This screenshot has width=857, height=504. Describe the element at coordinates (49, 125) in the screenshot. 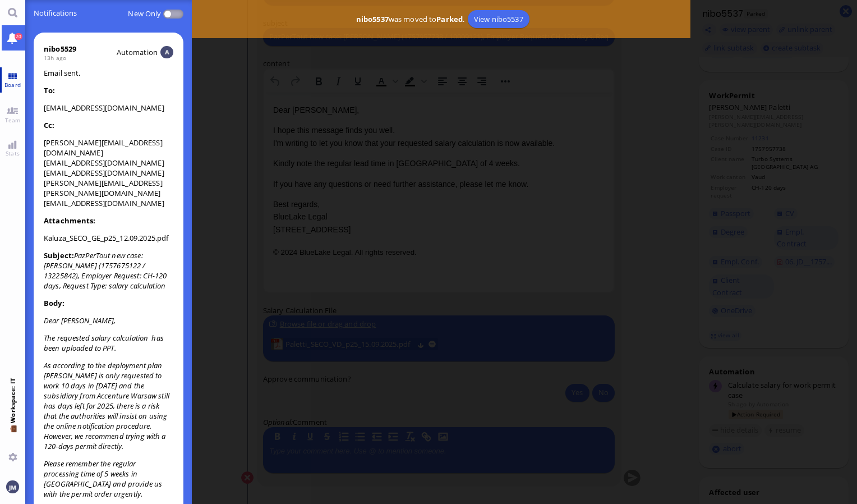

I see `strong: Cc:` at that location.